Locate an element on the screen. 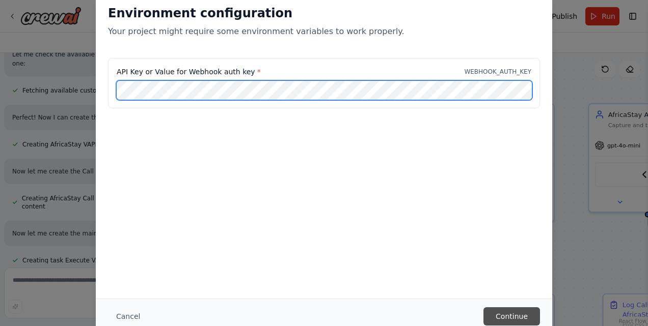 This screenshot has width=648, height=326. p: WEBHOOK_AUTH_KEY is located at coordinates (497, 72).